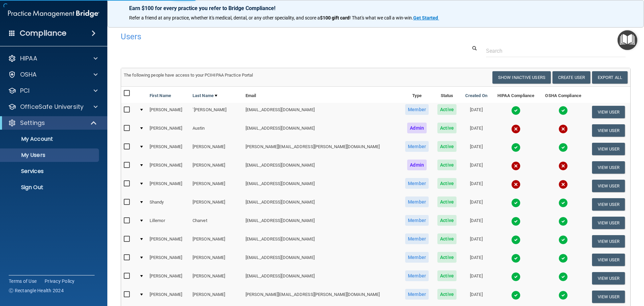 This screenshot has height=306, width=644. What do you see at coordinates (267, 36) in the screenshot?
I see `h4: Users` at bounding box center [267, 36].